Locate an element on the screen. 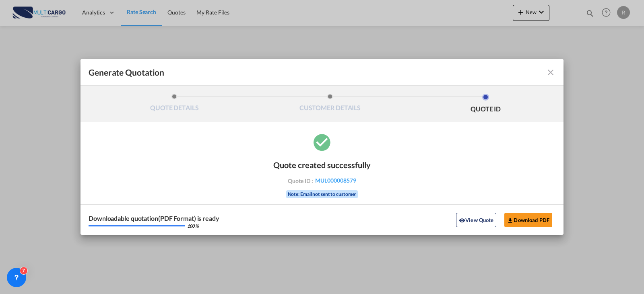 This screenshot has height=294, width=644. md-icon: icon-close fg-AAA8AD cursor m-0 is located at coordinates (551, 72).